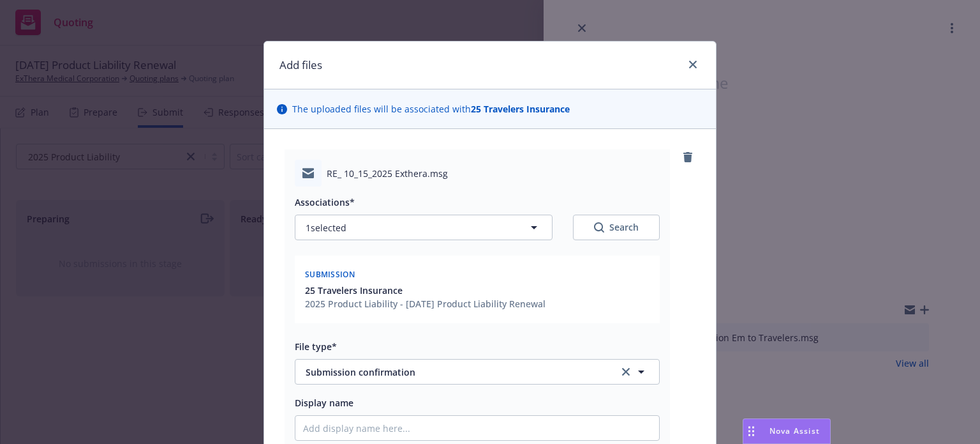 The image size is (980, 444). What do you see at coordinates (787, 431) in the screenshot?
I see `button: Nova Assist` at bounding box center [787, 431].